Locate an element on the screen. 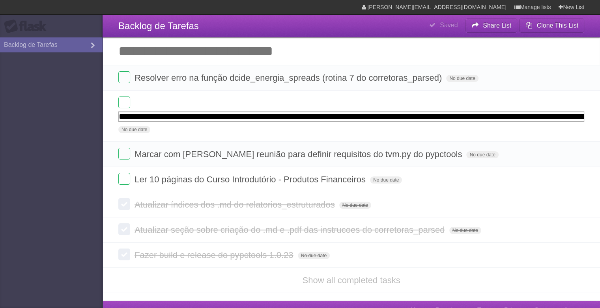 The width and height of the screenshot is (600, 308). span: Atualizar seção sobre criação do .md e .pdf das instrucoes do corretoras_parsed is located at coordinates (290, 230).